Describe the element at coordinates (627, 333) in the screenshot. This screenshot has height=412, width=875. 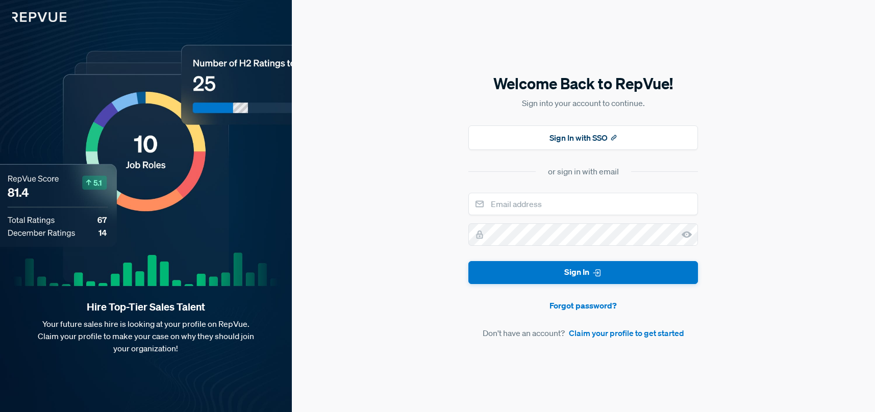
I see `a: Claim your profile to get started` at that location.